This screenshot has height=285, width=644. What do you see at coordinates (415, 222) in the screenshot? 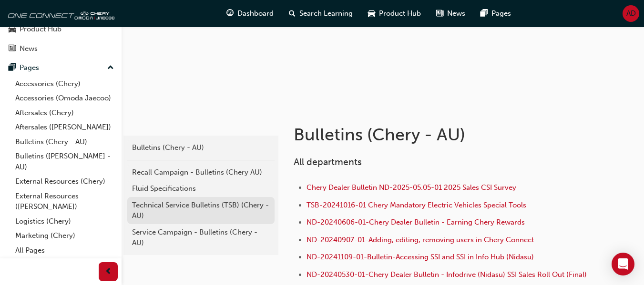
I see `span: ND-20240606-01-Chery Dealer Bulletin - Earning Chery Rewards` at bounding box center [415, 222].